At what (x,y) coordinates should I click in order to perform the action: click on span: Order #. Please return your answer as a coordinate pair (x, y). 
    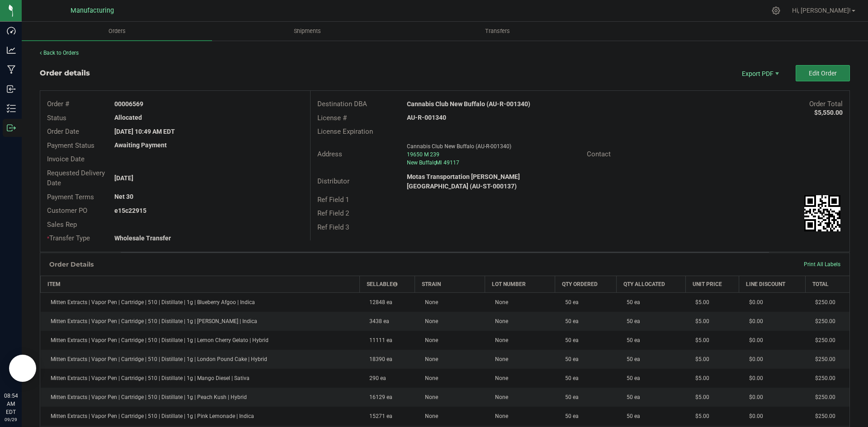
    Looking at the image, I should click on (58, 104).